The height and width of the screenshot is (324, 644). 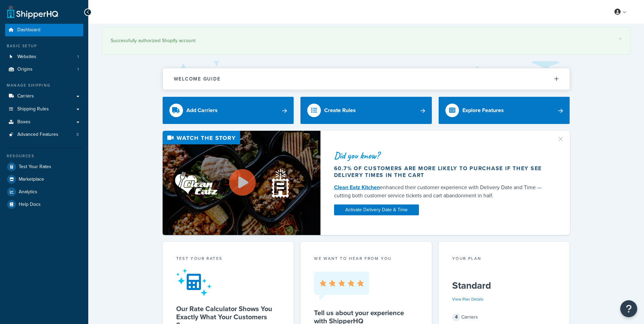 I want to click on div: Carriers, so click(x=505, y=317).